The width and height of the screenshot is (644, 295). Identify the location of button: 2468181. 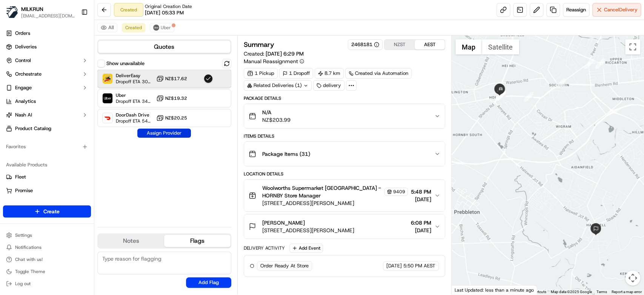
(365, 44).